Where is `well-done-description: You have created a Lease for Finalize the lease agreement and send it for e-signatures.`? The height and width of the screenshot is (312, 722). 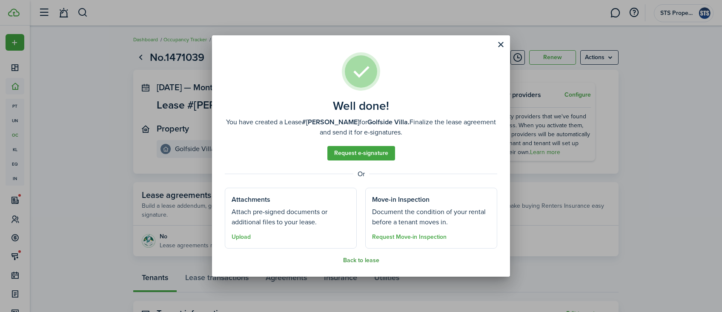 well-done-description: You have created a Lease for Finalize the lease agreement and send it for e-signatures. is located at coordinates (361, 127).